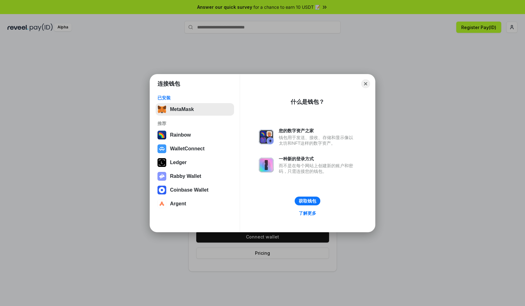 Image resolution: width=525 pixels, height=306 pixels. Describe the element at coordinates (195, 98) in the screenshot. I see `div: 已安装` at that location.